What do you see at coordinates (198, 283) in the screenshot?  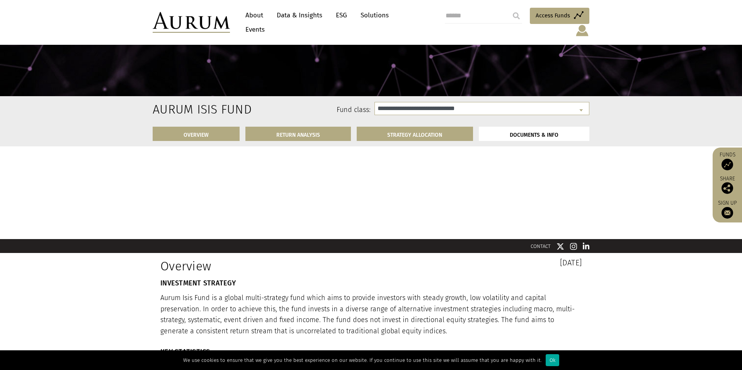 I see `strong: INVESTMENT STRATEGY` at bounding box center [198, 283].